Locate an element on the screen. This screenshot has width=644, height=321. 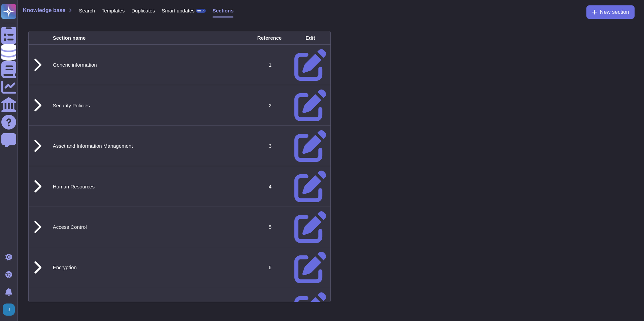
td: 4 is located at coordinates (270, 186).